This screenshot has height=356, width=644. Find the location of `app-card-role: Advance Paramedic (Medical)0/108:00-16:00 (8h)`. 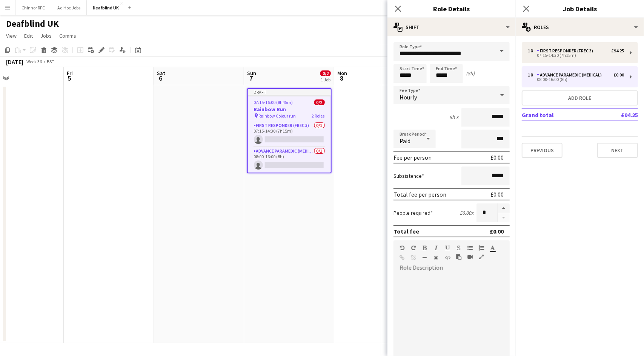

app-card-role: Advance Paramedic (Medical)0/108:00-16:00 (8h) is located at coordinates (289, 160).